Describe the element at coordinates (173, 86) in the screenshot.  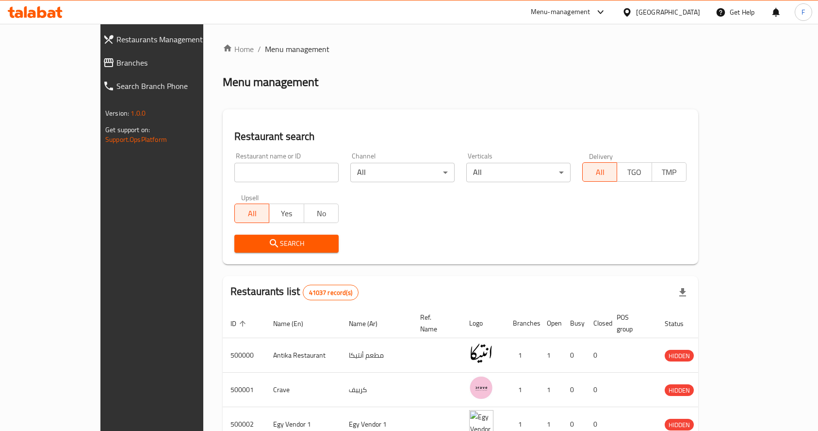
I see `span: Search Branch Phone` at that location.